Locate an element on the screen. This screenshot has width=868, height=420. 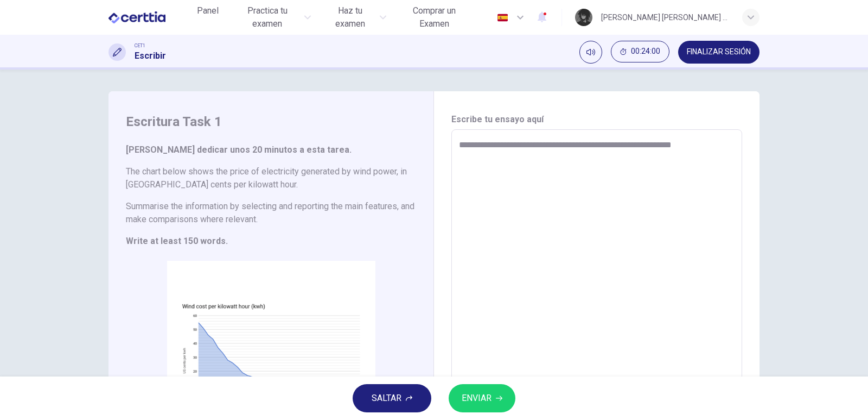
span: CET1 is located at coordinates (140, 46).